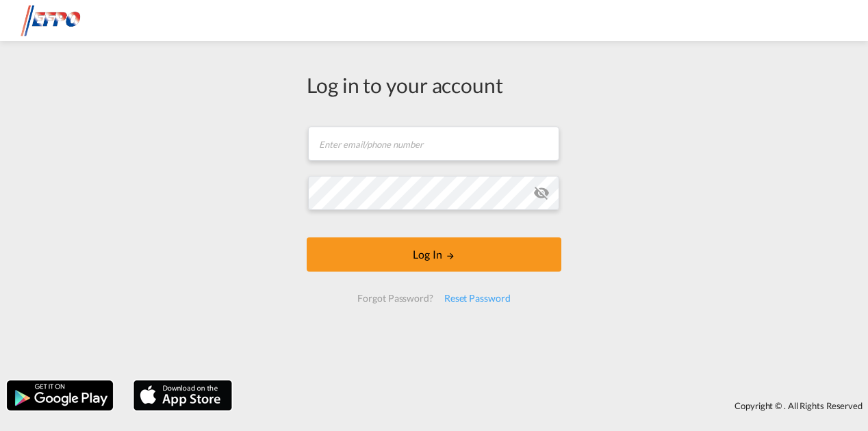  I want to click on img: d38966e06f5511efa686cdb0e1f57a29.png, so click(67, 21).